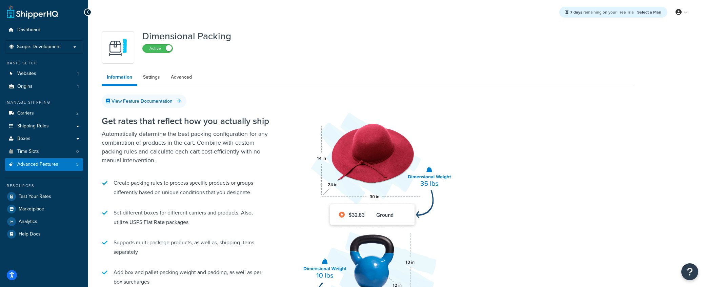  I want to click on li: Dashboard, so click(44, 30).